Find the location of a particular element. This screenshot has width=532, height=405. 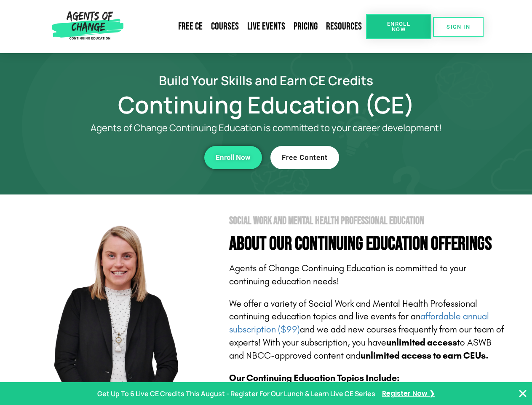

a: Free Content is located at coordinates (305, 157).